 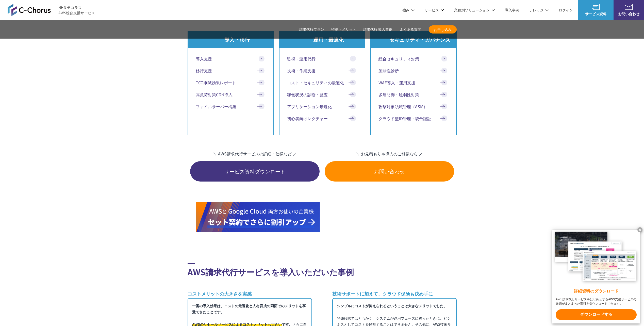 What do you see at coordinates (413, 70) in the screenshot?
I see `a: 脆弱性診断` at bounding box center [413, 70].